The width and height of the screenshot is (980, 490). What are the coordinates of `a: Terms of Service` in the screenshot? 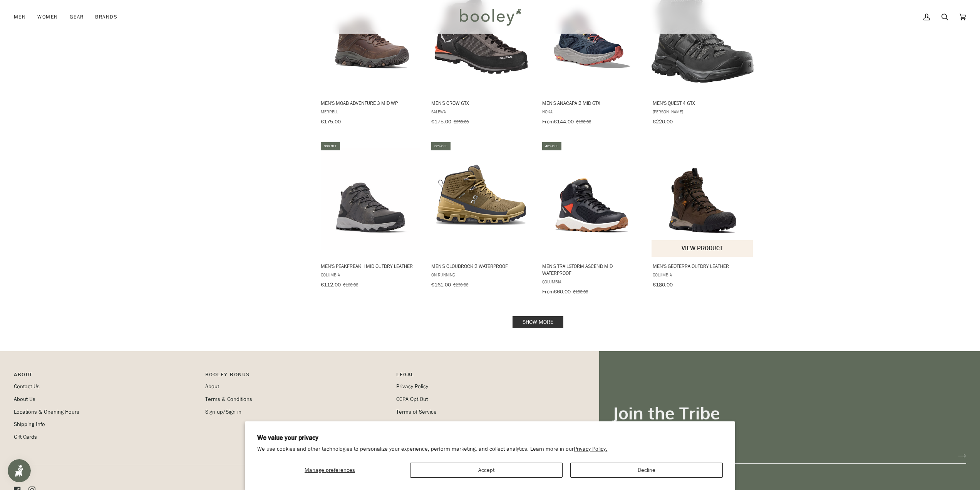 It's located at (416, 412).